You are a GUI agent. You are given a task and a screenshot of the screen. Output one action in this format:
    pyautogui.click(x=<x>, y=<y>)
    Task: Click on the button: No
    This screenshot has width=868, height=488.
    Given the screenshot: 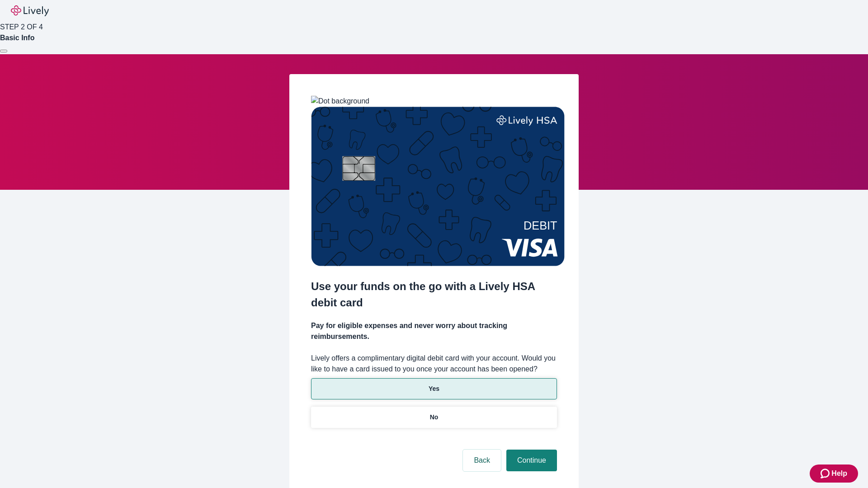 What is the action you would take?
    pyautogui.click(x=434, y=417)
    